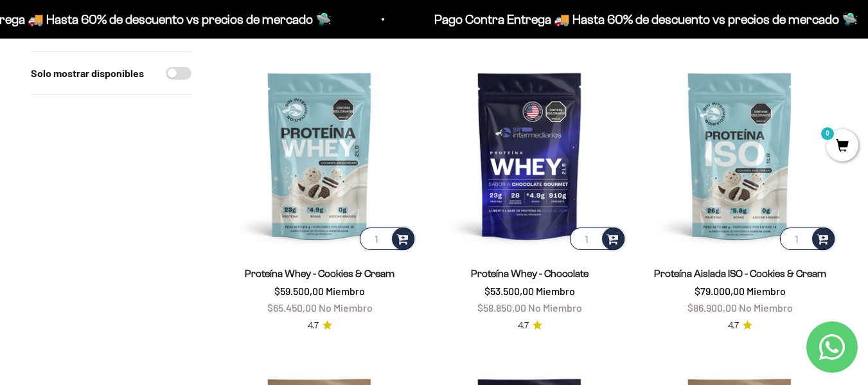  I want to click on span: $58.850,00, so click(502, 307).